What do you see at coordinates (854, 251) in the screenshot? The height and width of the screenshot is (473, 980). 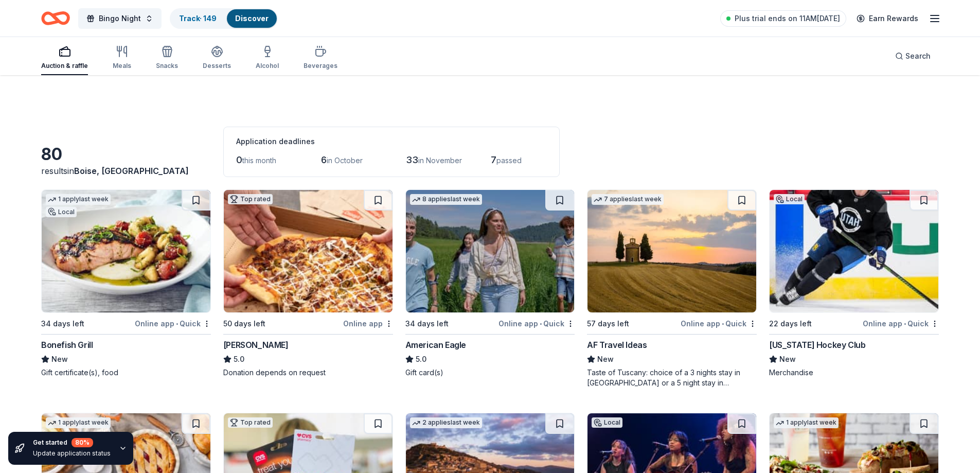 I see `img: Image for Utah Hockey Club` at bounding box center [854, 251].